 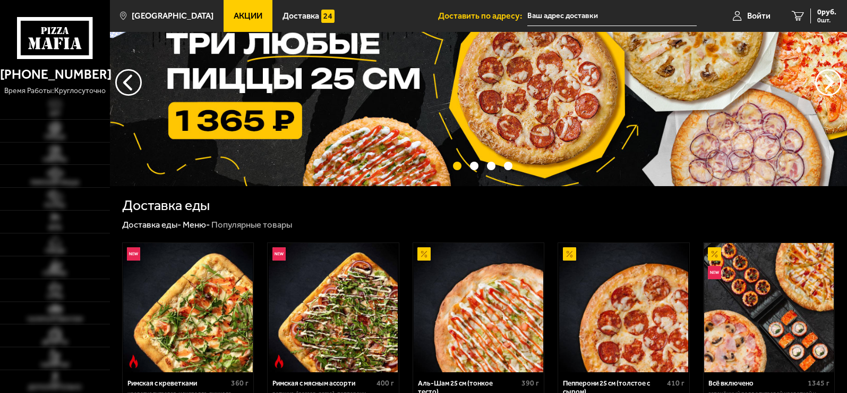 I want to click on a: Меню-, so click(x=196, y=224).